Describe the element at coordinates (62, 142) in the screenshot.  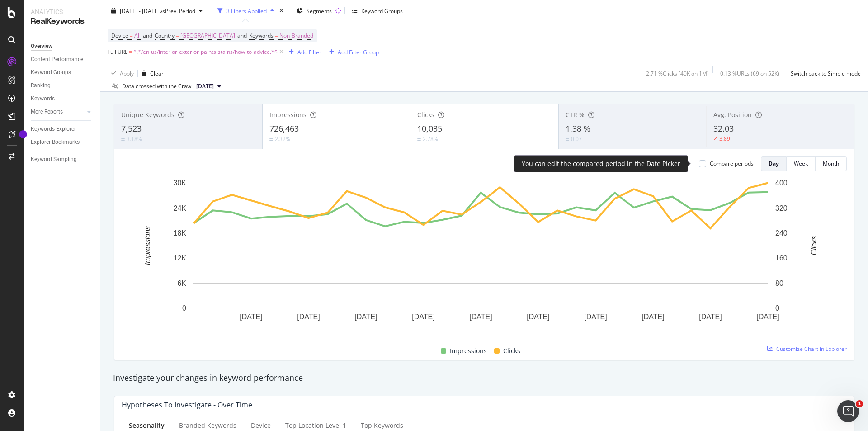
I see `a: Explorer Bookmarks` at that location.